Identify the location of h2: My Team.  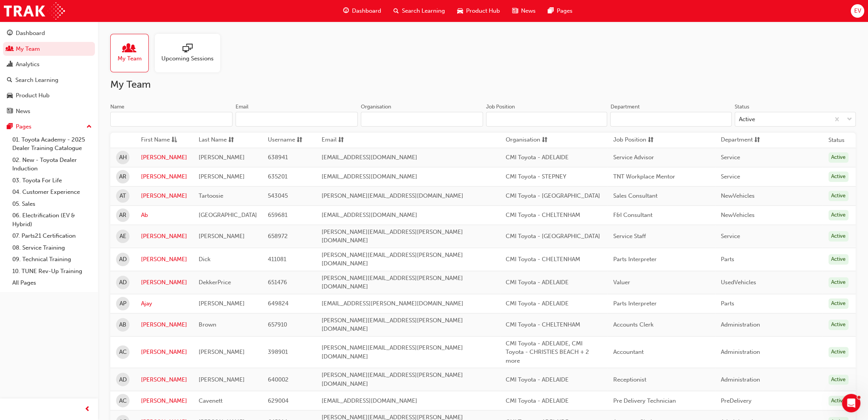
(483, 85).